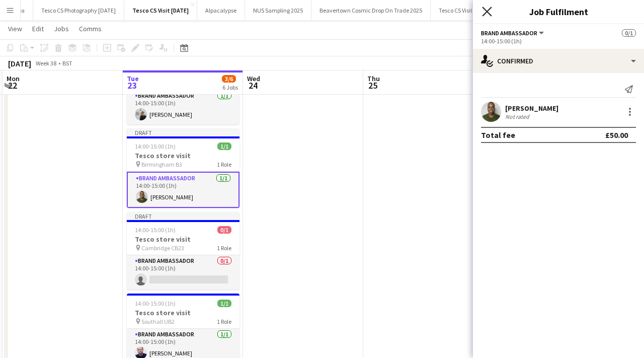  Describe the element at coordinates (278, 10) in the screenshot. I see `button: NUS Sampling 2025` at that location.